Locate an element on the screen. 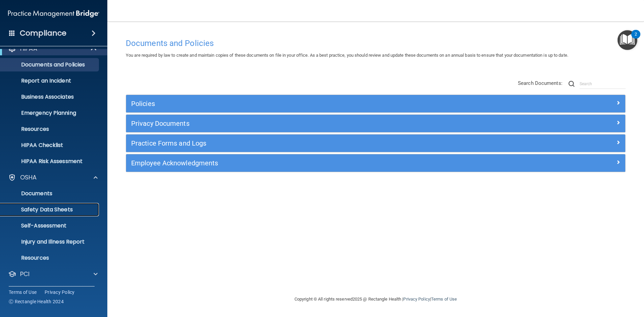 This screenshot has height=317, width=644. p: HIPAA Risk Assessment is located at coordinates (50, 161).